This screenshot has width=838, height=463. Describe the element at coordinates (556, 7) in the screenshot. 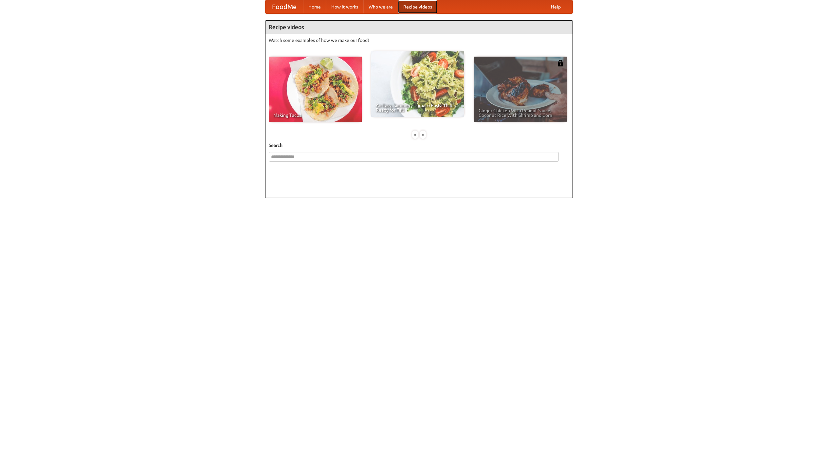

I see `a: Help` at that location.